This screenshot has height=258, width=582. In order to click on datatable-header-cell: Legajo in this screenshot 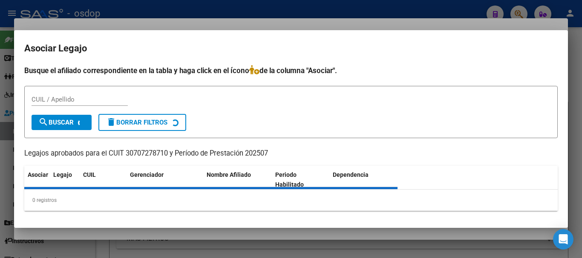, I will do `click(65, 180)`.